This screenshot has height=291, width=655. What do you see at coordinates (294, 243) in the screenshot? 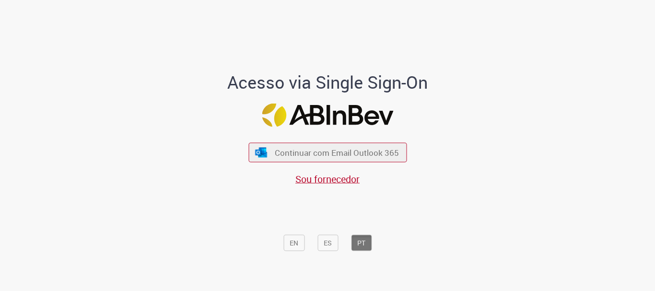
I see `button: EN` at bounding box center [294, 243].